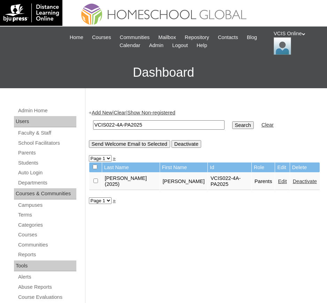 This screenshot has height=303, width=327. Describe the element at coordinates (305, 181) in the screenshot. I see `a: Deactivate` at that location.